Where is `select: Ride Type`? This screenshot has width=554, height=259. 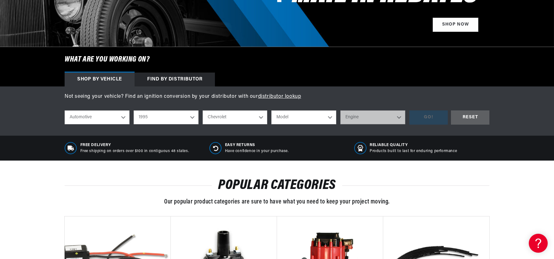 select: Ride Type is located at coordinates (97, 117).